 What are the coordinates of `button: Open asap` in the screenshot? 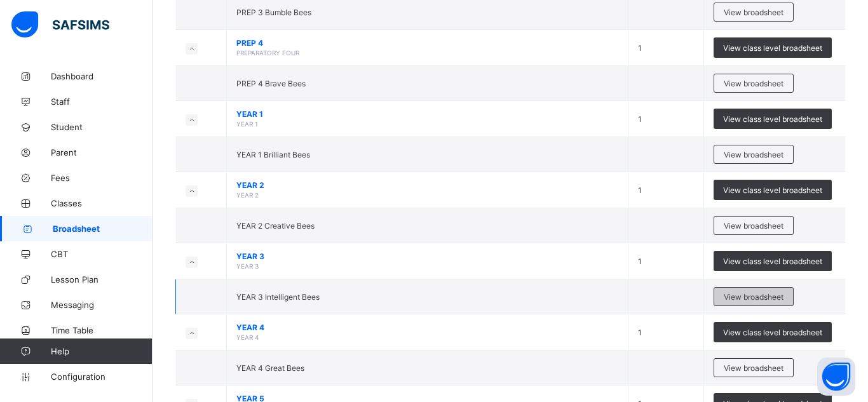 It's located at (837, 377).